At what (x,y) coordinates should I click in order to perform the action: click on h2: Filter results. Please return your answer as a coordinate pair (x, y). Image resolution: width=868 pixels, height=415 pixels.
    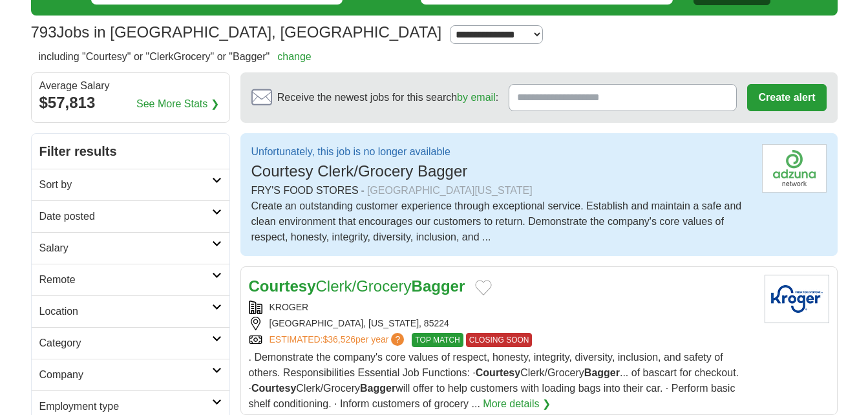
    Looking at the image, I should click on (130, 151).